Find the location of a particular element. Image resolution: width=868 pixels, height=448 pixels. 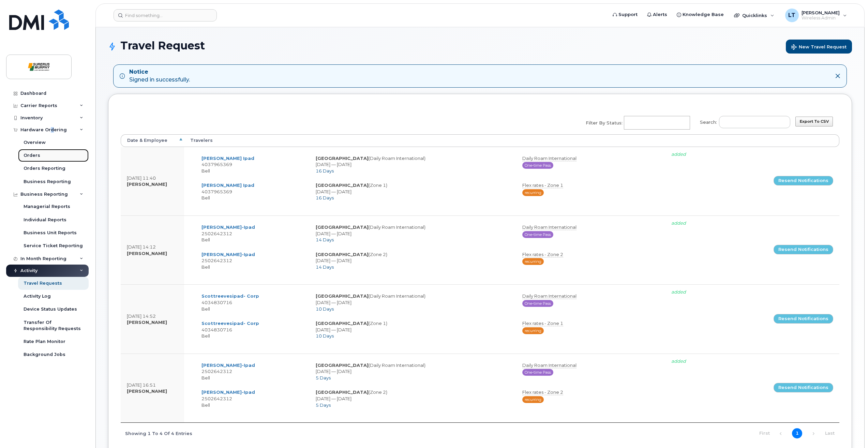

a: Previous is located at coordinates (781, 434).